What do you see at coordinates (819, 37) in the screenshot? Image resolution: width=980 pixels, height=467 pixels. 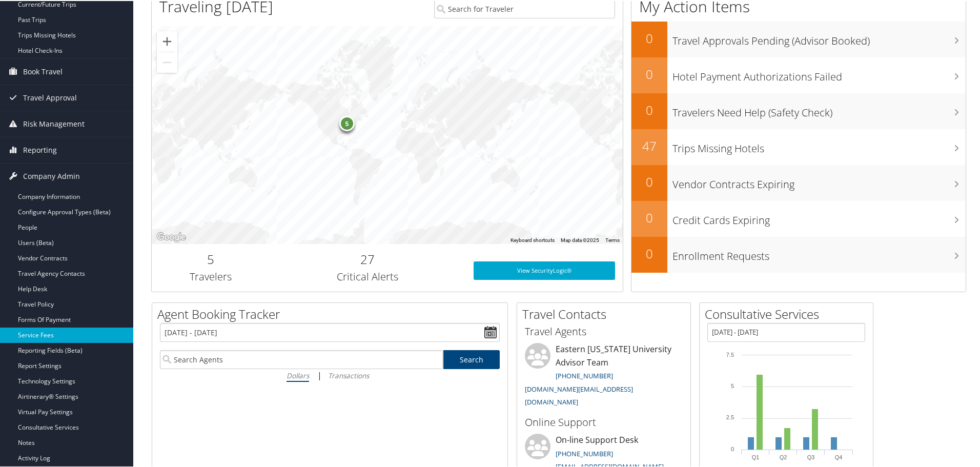 I see `h3: Travel Approvals Pending (Advisor Booked)` at bounding box center [819, 37].